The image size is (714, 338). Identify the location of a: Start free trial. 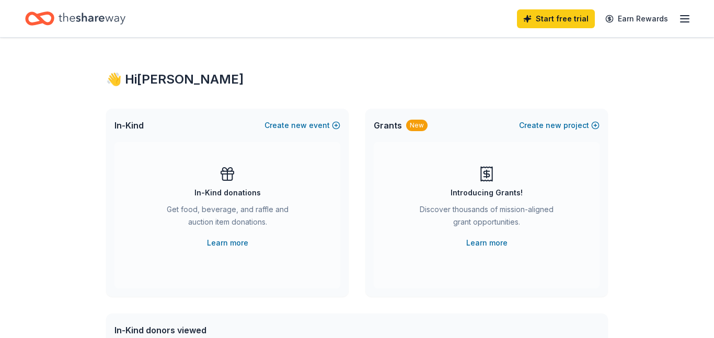
(555, 19).